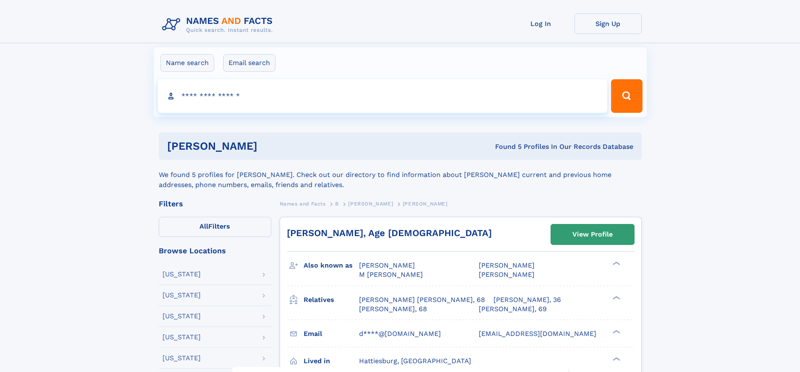 The image size is (800, 372). I want to click on label: Filters, so click(215, 227).